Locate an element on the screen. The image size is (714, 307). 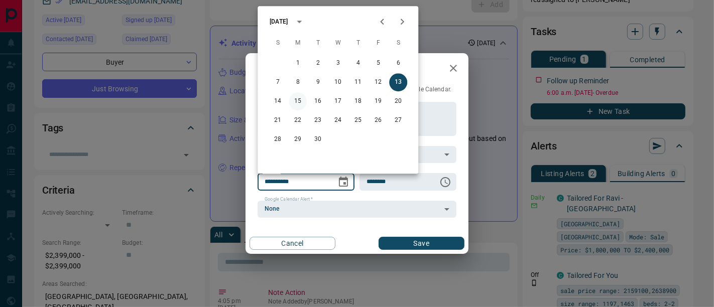
button: 5 is located at coordinates (378, 63).